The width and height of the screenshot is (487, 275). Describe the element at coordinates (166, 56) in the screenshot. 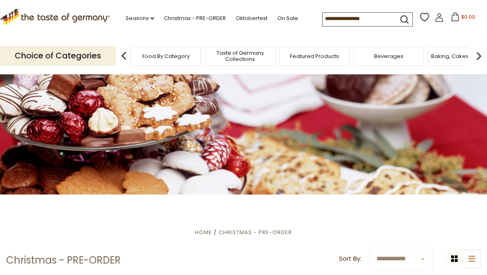

I see `span: Food By Category` at that location.